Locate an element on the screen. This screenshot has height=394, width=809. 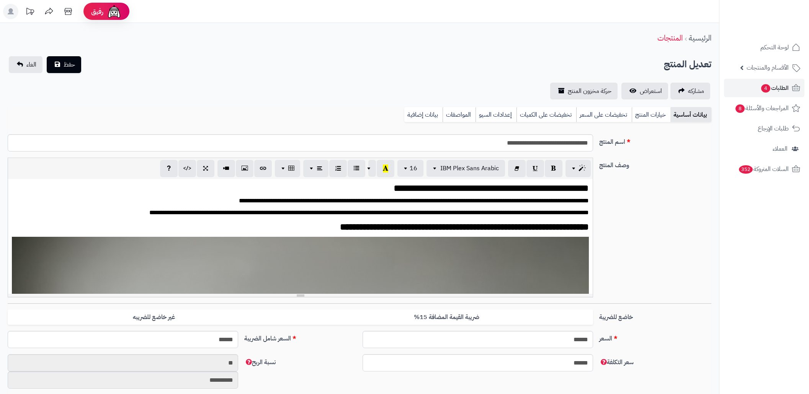
a: إعدادات السيو is located at coordinates (496, 115).